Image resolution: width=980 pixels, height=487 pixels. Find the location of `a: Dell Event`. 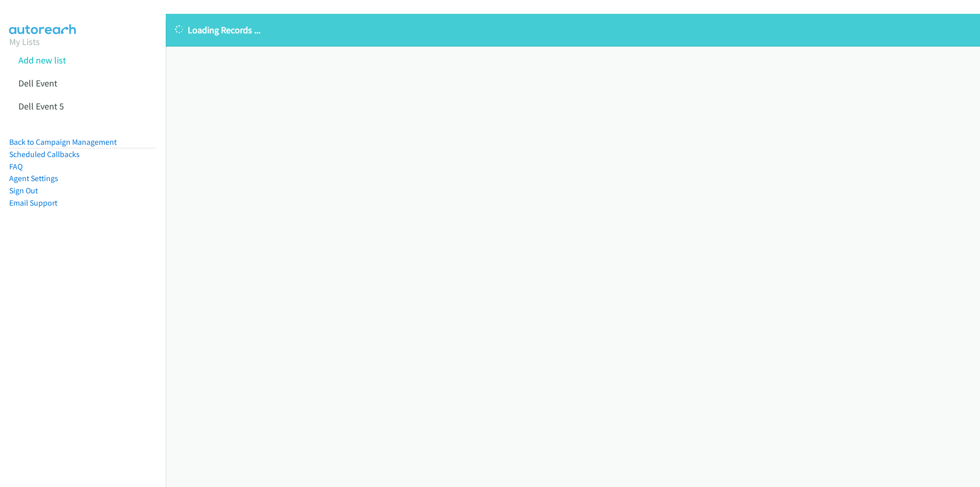

a: Dell Event is located at coordinates (38, 83).